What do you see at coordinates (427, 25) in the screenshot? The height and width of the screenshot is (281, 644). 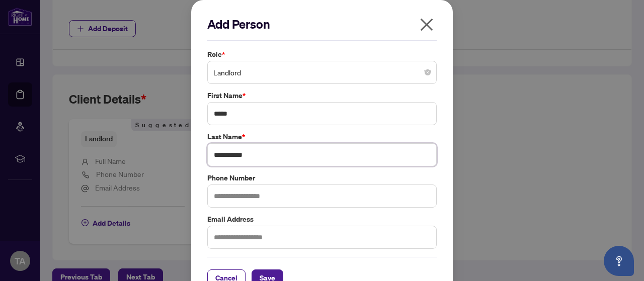 I see `span: close` at bounding box center [427, 25].